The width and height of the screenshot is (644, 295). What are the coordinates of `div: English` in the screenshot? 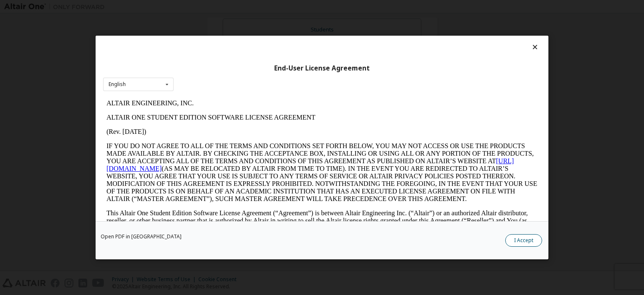 It's located at (117, 84).